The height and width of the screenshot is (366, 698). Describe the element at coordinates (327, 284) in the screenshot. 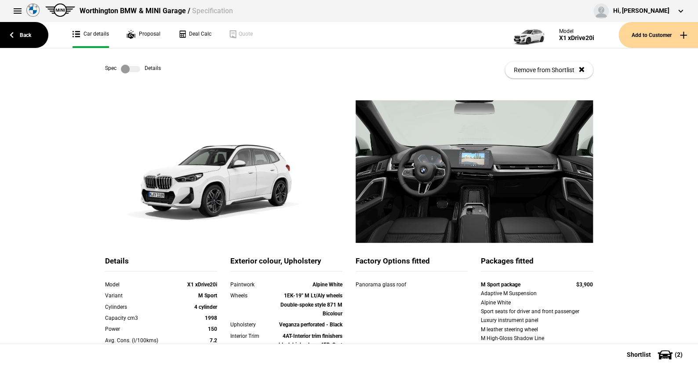

I see `strong: Alpine White` at that location.